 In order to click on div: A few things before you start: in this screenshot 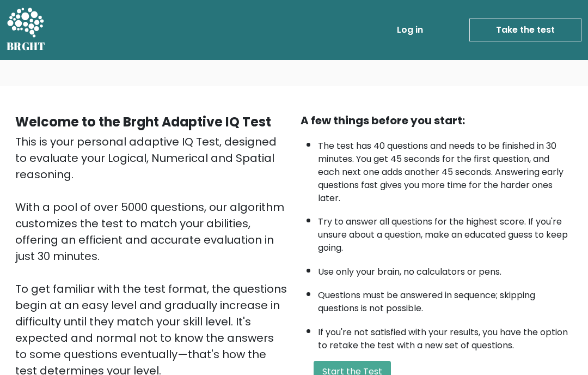, I will do `click(437, 120)`.